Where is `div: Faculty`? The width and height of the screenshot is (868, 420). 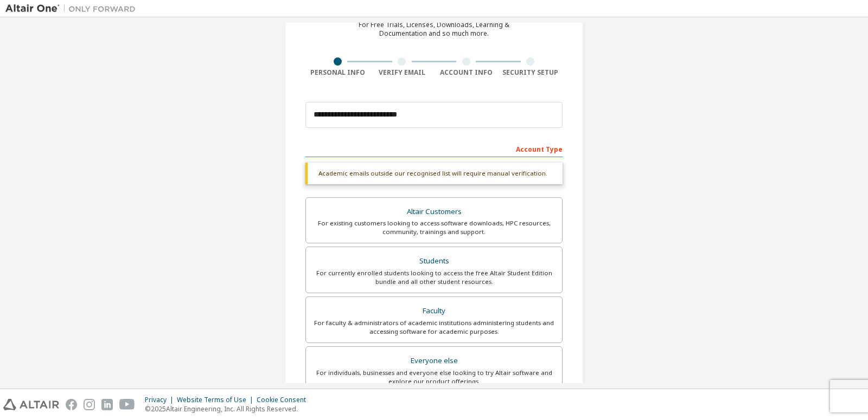 div: Faculty is located at coordinates (434, 311).